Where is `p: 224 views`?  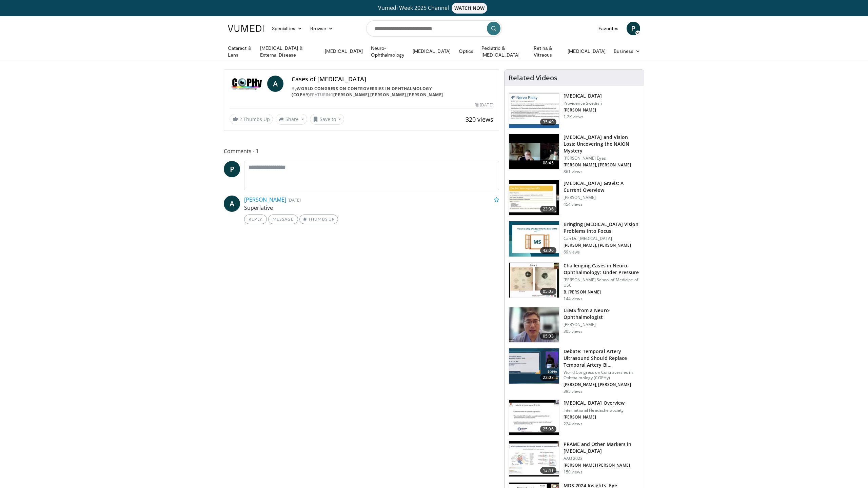
p: 224 views is located at coordinates (573, 424).